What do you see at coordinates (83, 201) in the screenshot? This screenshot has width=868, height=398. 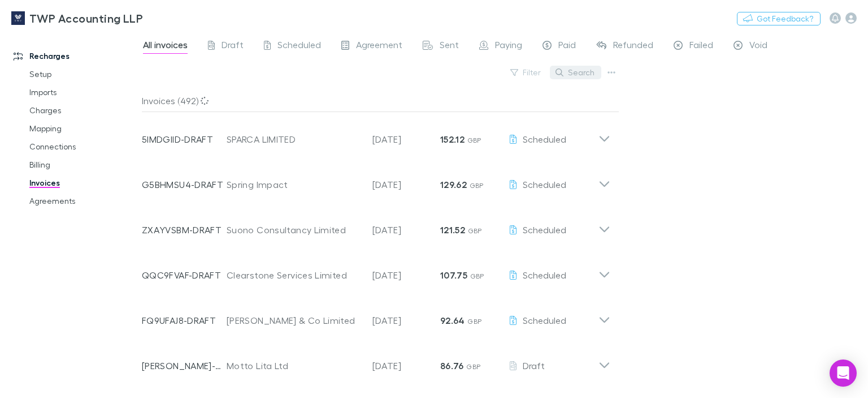 I see `a: Agreements` at bounding box center [83, 201].